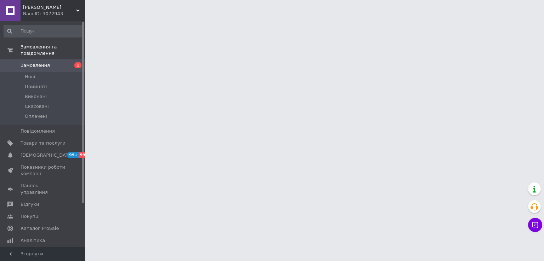  I want to click on span: Покупці, so click(30, 217).